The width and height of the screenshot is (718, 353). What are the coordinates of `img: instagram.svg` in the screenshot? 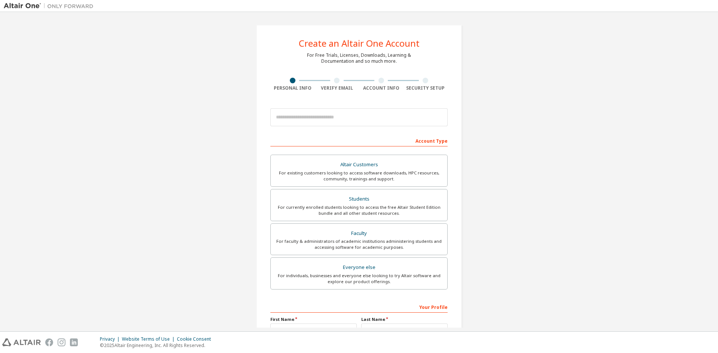 It's located at (61, 343).